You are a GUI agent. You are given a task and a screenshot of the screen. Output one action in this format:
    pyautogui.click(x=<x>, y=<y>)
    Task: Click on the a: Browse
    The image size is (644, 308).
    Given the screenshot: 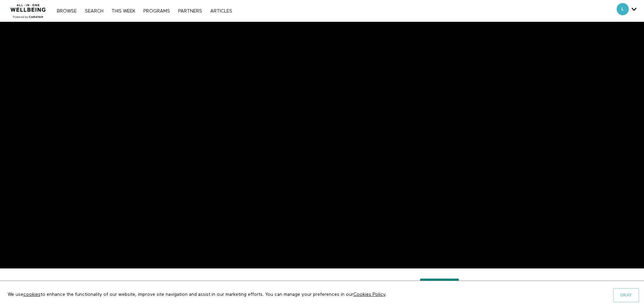 What is the action you would take?
    pyautogui.click(x=67, y=11)
    